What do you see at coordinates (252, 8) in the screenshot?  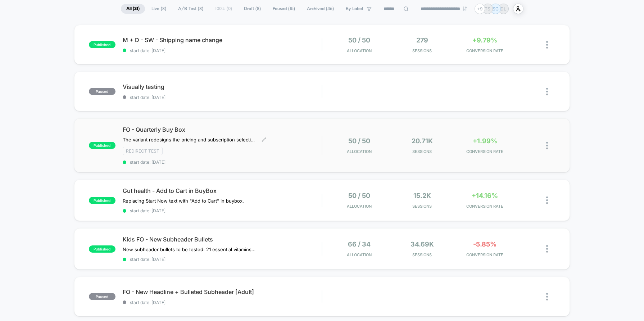 I see `span: Draft ( 8 )` at bounding box center [252, 8].